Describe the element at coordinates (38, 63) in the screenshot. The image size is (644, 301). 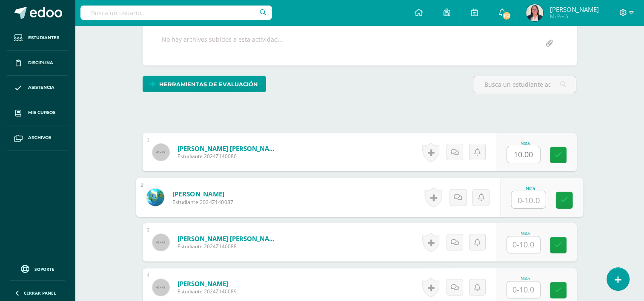
I see `a: Disciplina` at that location.